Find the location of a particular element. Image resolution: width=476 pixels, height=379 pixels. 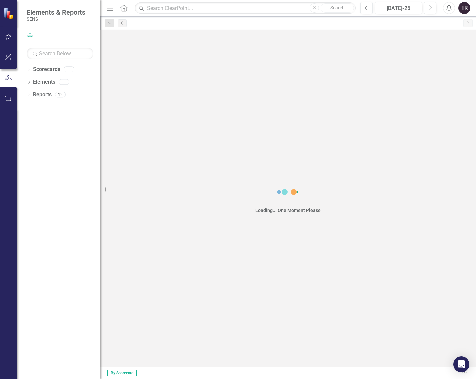

div: Loading... One Moment Please is located at coordinates (288, 211).